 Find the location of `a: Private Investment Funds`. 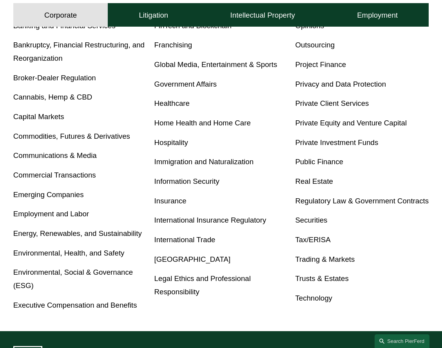

a: Private Investment Funds is located at coordinates (337, 142).